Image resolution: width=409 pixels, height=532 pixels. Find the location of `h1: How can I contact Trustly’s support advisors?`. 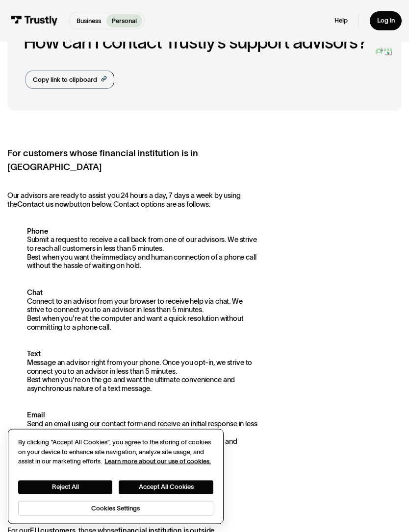

h1: How can I contact Trustly’s support advisors? is located at coordinates (199, 42).